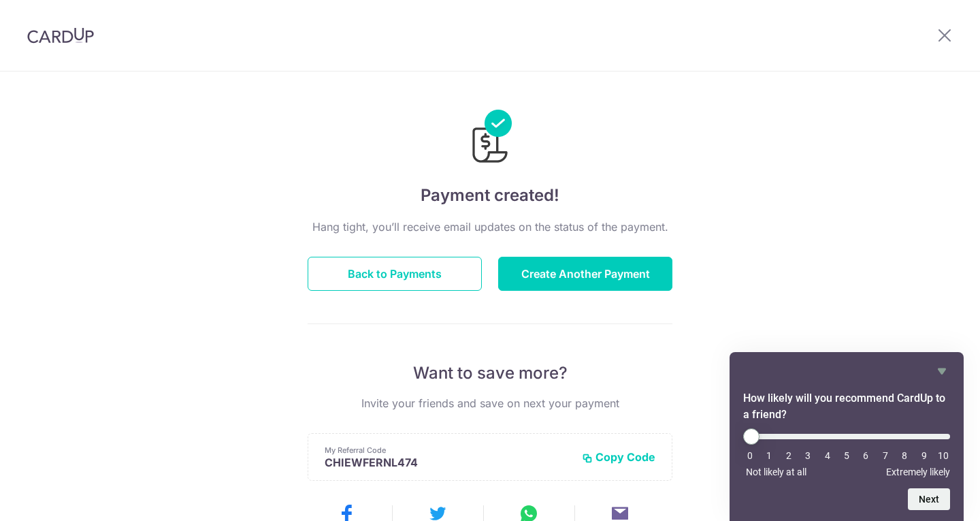 This screenshot has height=521, width=980. What do you see at coordinates (395, 274) in the screenshot?
I see `button: Back to Payments` at bounding box center [395, 274].